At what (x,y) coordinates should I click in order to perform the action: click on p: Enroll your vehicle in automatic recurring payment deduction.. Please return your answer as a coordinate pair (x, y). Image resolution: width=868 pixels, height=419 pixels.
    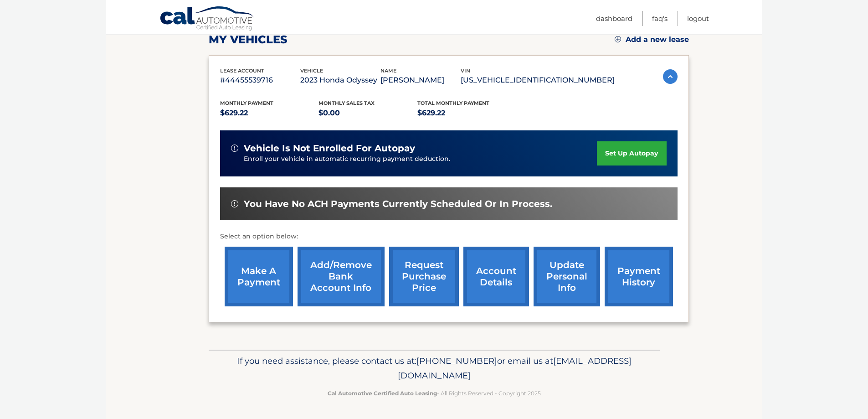
    Looking at the image, I should click on (421, 159).